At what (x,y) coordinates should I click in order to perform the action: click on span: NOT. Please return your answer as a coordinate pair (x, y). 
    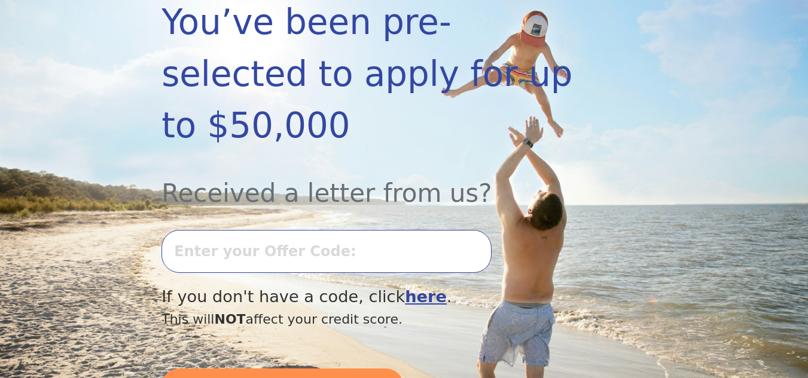
    Looking at the image, I should click on (230, 319).